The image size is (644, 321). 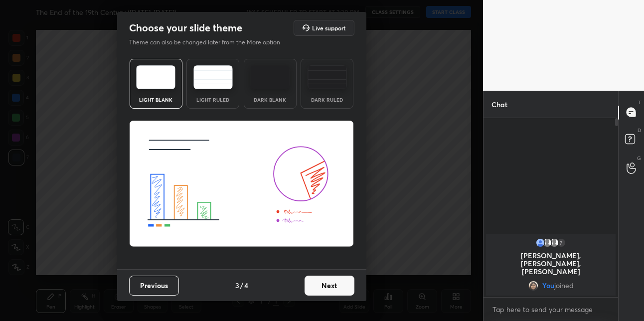 What do you see at coordinates (639, 130) in the screenshot?
I see `p: D` at bounding box center [639, 130].